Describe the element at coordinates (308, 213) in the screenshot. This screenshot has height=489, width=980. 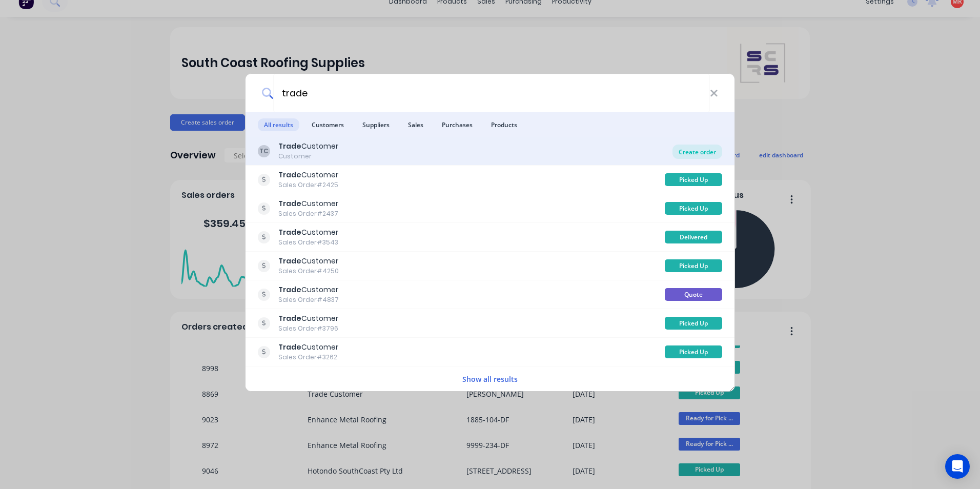
I see `div: Sales Order #2437` at that location.